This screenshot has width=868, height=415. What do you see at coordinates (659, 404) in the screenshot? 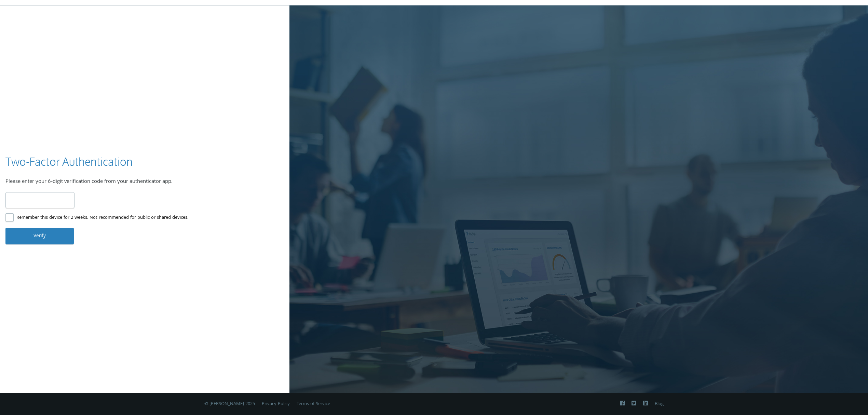
I see `a: Blog` at bounding box center [659, 404].